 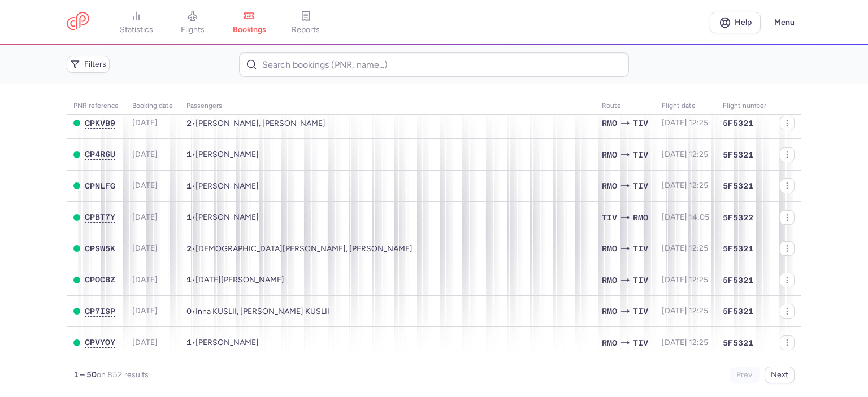 What do you see at coordinates (78, 22) in the screenshot?
I see `a: CitizenPlane red outlined logo` at bounding box center [78, 22].